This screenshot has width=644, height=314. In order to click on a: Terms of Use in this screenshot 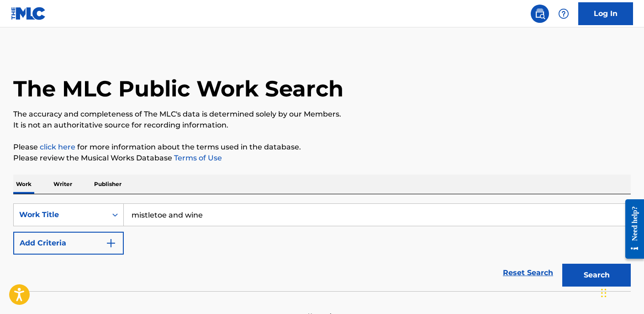, I will do `click(197, 158)`.